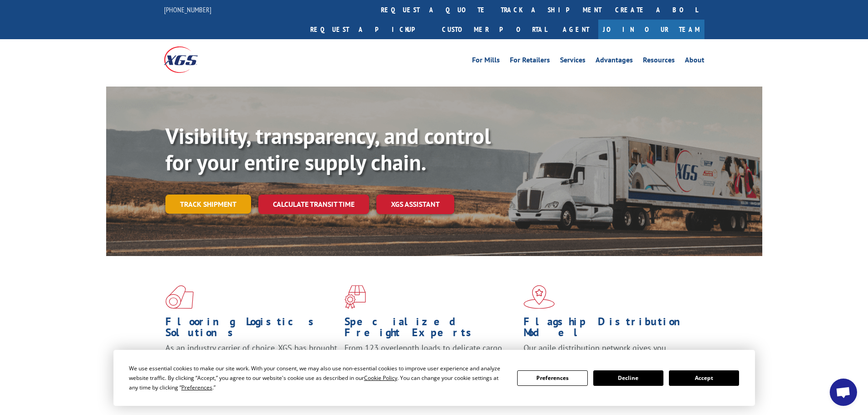  Describe the element at coordinates (434, 378) in the screenshot. I see `div: Cookie Consent Prompt` at that location.